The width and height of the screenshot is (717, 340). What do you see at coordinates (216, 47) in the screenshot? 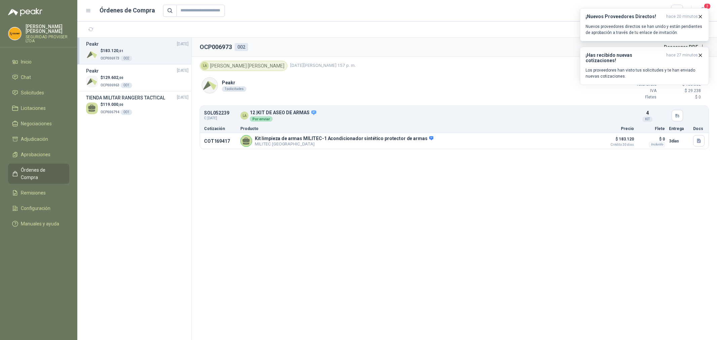
I see `h2: OCP006973` at bounding box center [216, 47].